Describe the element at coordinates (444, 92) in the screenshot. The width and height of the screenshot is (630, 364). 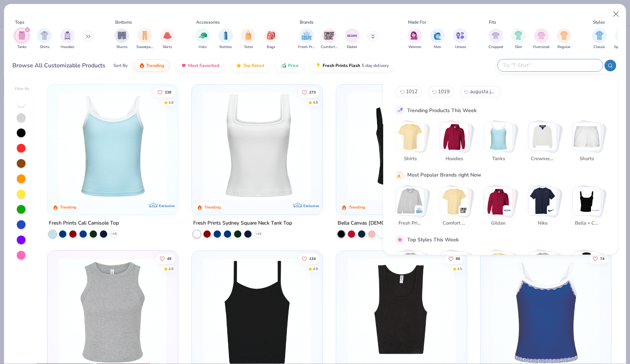
I see `span: 1019` at that location.